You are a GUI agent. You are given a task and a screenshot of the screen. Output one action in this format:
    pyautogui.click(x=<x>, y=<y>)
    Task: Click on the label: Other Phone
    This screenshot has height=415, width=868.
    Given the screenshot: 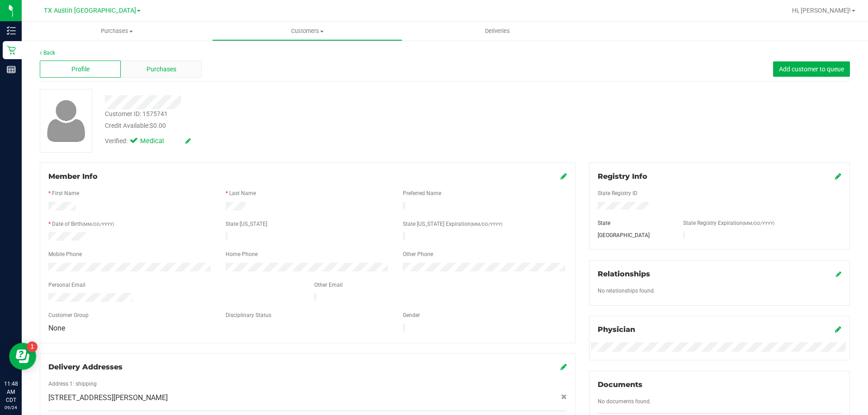 What is the action you would take?
    pyautogui.click(x=418, y=255)
    